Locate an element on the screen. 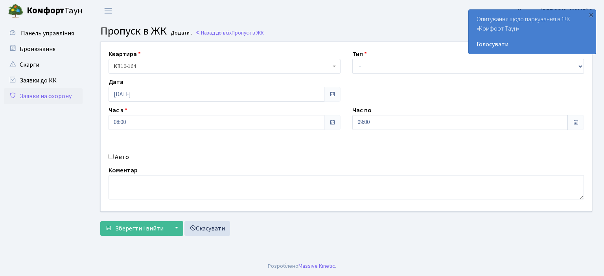 Image resolution: width=604 pixels, height=276 pixels. label: Тип is located at coordinates (359, 54).